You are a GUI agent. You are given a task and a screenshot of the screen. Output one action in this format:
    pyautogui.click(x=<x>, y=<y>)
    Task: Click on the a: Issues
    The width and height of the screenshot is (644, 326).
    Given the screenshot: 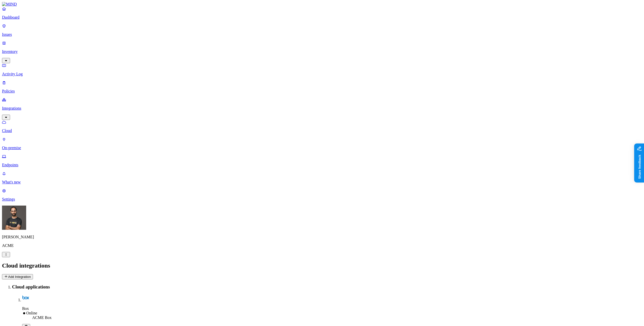 What is the action you would take?
    pyautogui.click(x=322, y=30)
    